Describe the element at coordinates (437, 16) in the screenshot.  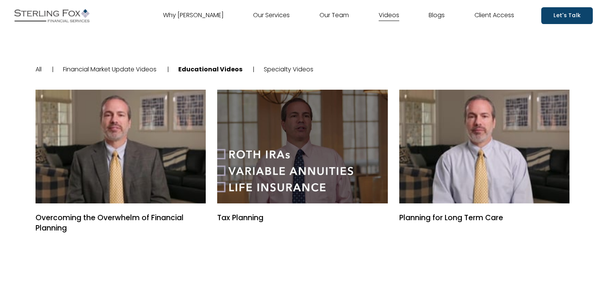
I see `a: Blogs` at that location.